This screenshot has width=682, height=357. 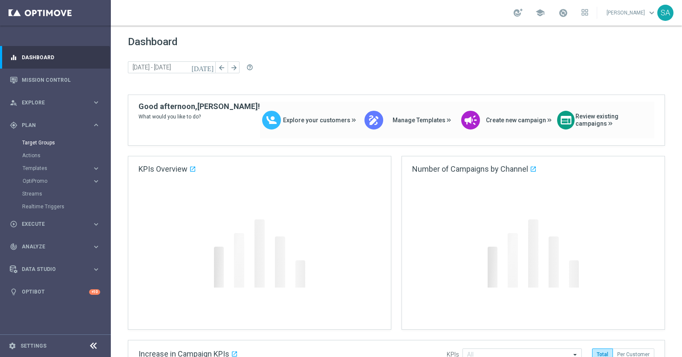 What do you see at coordinates (665, 13) in the screenshot?
I see `div: SA` at bounding box center [665, 13].